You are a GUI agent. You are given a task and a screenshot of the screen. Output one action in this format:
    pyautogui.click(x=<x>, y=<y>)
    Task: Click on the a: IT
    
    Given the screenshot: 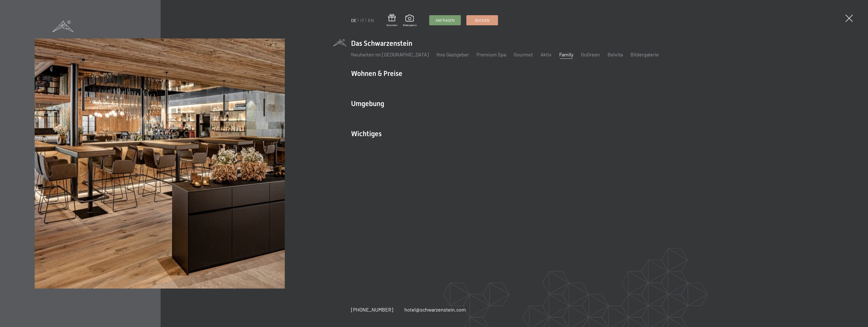 What is the action you would take?
    pyautogui.click(x=362, y=20)
    